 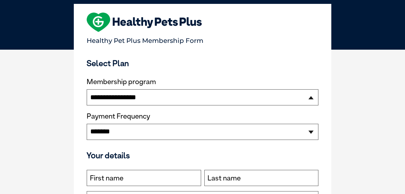 I want to click on h3: Your details, so click(x=202, y=155).